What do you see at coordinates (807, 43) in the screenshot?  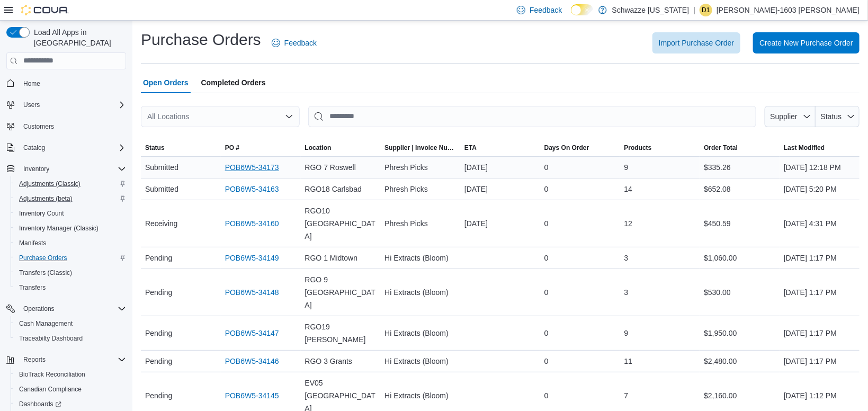 I see `button: Create New Purchase Order` at bounding box center [807, 43].